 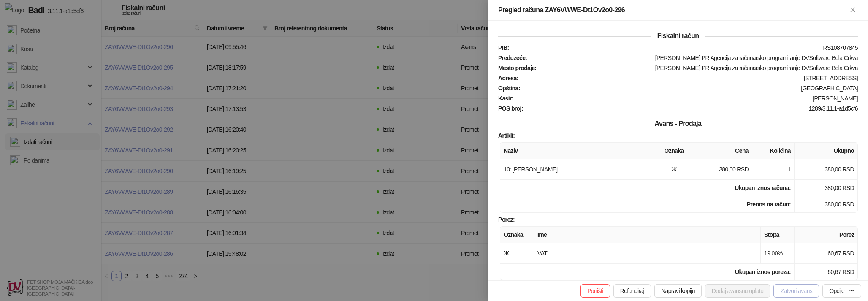 I want to click on th: Ime, so click(x=647, y=235).